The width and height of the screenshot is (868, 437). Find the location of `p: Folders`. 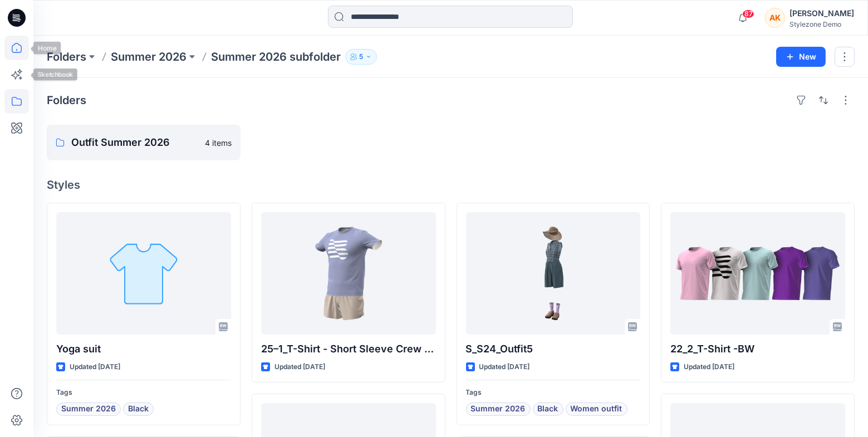

p: Folders is located at coordinates (66, 57).